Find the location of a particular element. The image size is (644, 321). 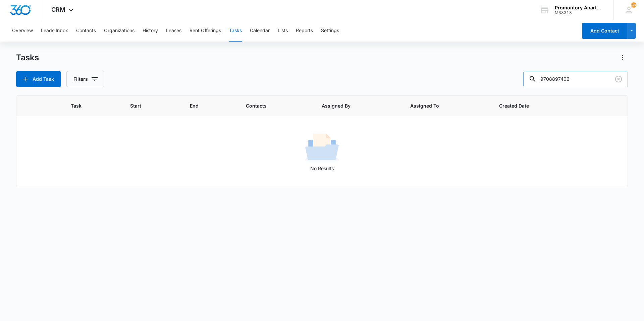

button: Leads Inbox is located at coordinates (54, 31).